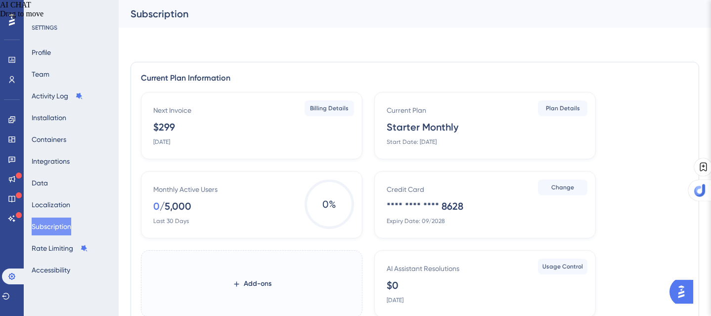 This screenshot has height=316, width=711. I want to click on button: Installation, so click(49, 118).